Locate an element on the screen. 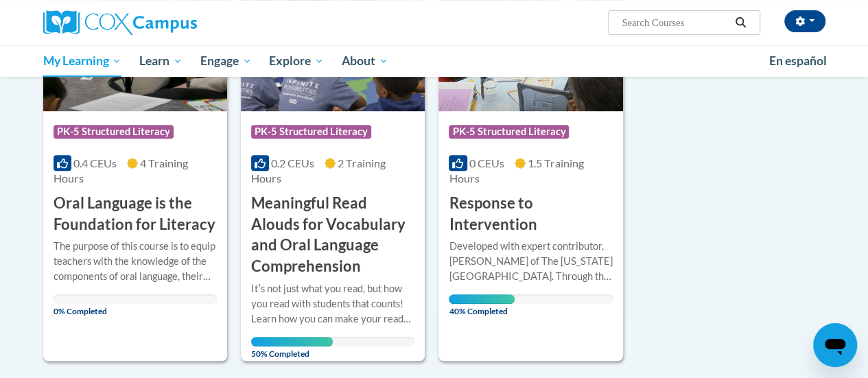 The width and height of the screenshot is (868, 378). a: En español is located at coordinates (798, 61).